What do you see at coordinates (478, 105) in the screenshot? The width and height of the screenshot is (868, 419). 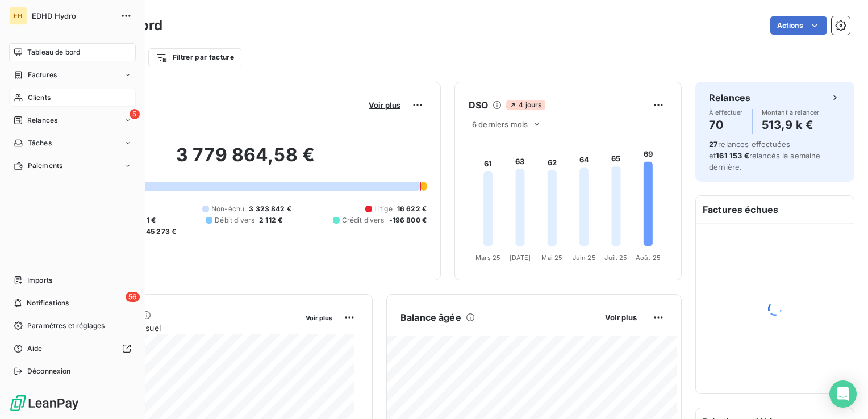 I see `h6: DSO` at bounding box center [478, 105].